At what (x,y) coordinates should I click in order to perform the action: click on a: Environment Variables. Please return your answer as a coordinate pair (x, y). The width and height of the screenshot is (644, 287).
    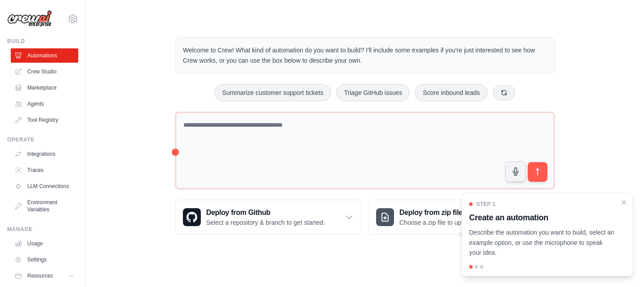
    Looking at the image, I should click on (44, 206).